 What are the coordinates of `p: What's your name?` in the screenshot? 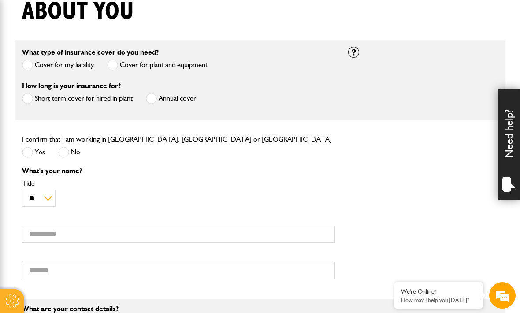 It's located at (178, 171).